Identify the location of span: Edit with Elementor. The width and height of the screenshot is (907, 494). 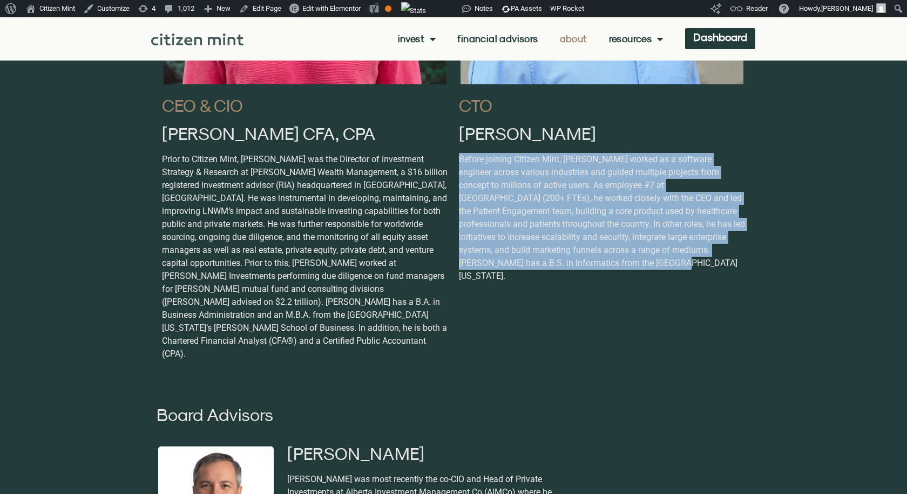
(332, 8).